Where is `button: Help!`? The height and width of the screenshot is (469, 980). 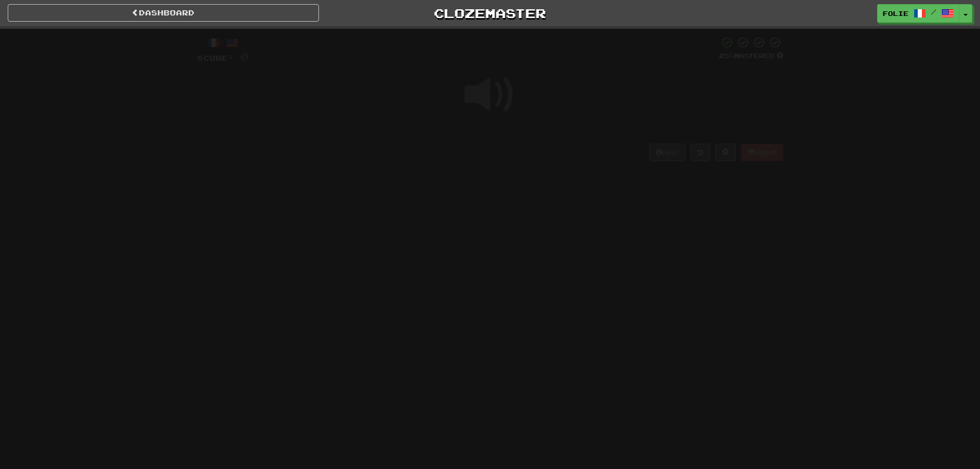
button: Help! is located at coordinates (668, 152).